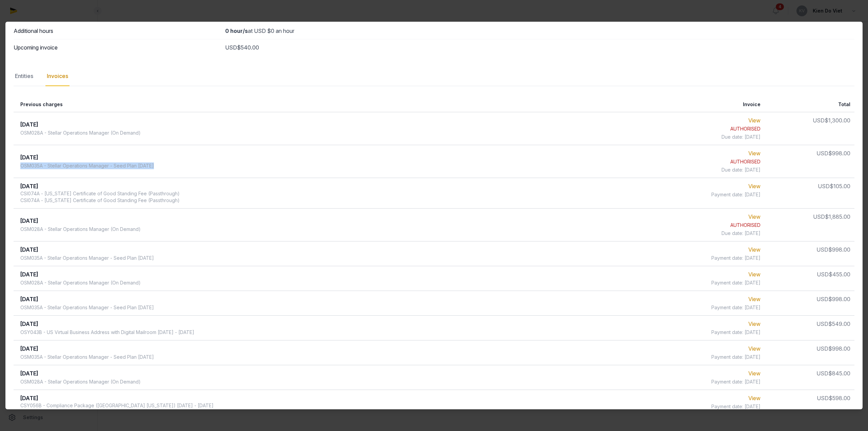  What do you see at coordinates (434, 76) in the screenshot?
I see `nav: Tabs` at bounding box center [434, 76].